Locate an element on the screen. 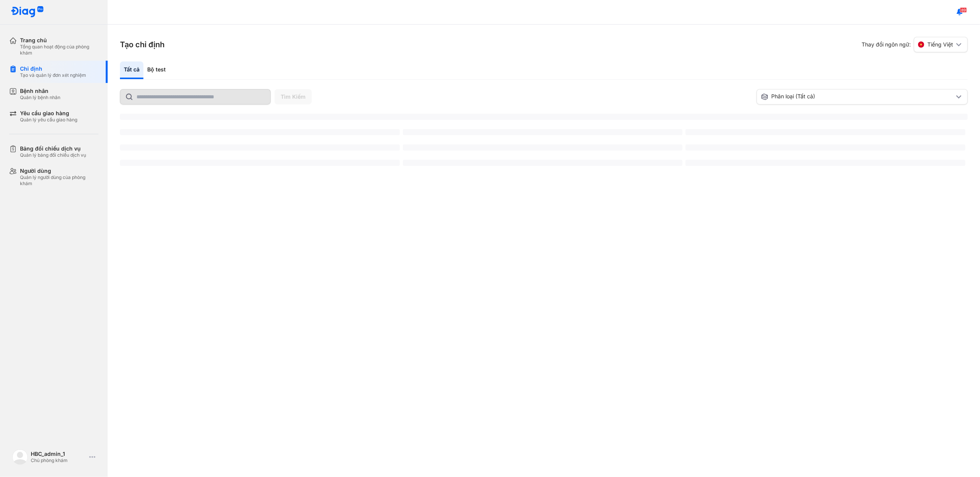  div: Chỉ định is located at coordinates (53, 69).